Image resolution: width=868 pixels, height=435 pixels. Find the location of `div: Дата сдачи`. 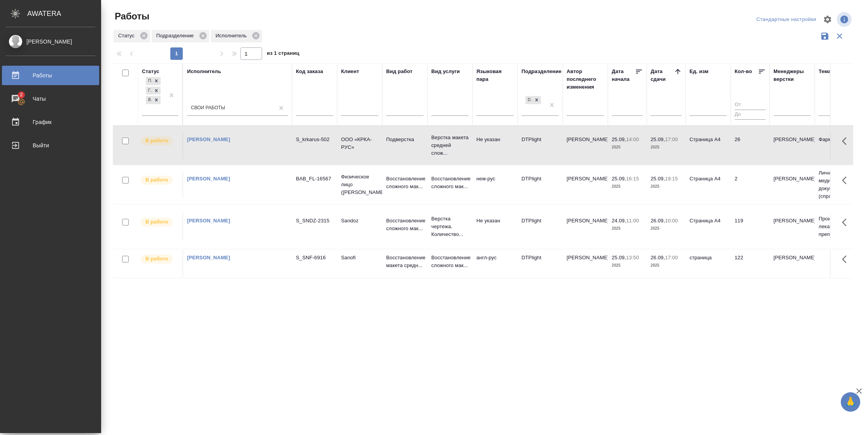

div: Дата сдачи is located at coordinates (663, 75).